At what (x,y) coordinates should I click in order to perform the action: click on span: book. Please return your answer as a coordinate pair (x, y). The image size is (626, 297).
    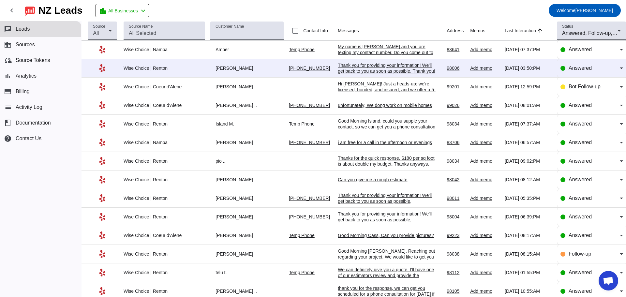
    Looking at the image, I should click on (8, 123).